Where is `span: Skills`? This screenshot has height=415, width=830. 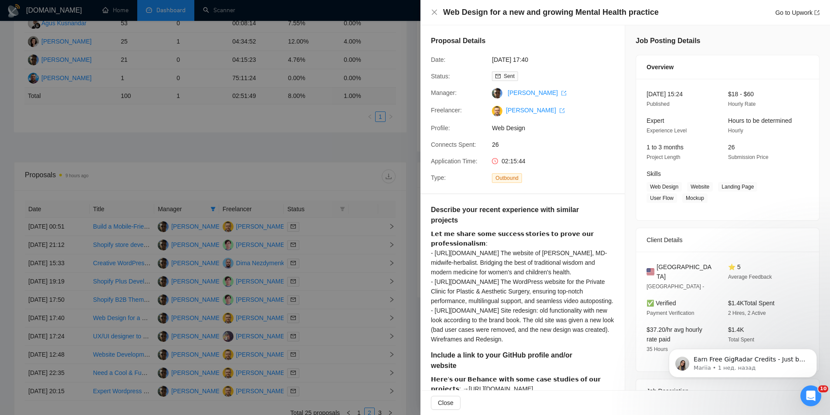 span: Skills is located at coordinates (654, 174).